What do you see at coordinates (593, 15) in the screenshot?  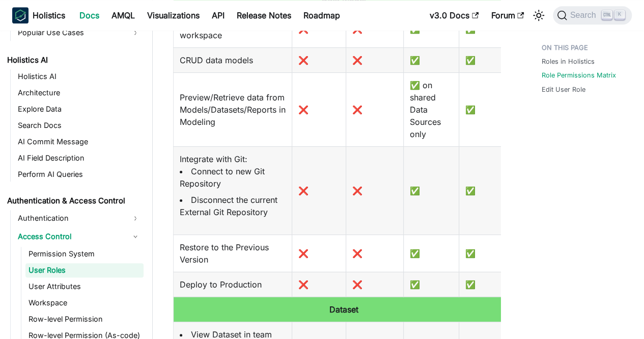 I see `button: Search (Ctrl+K)` at bounding box center [593, 15].